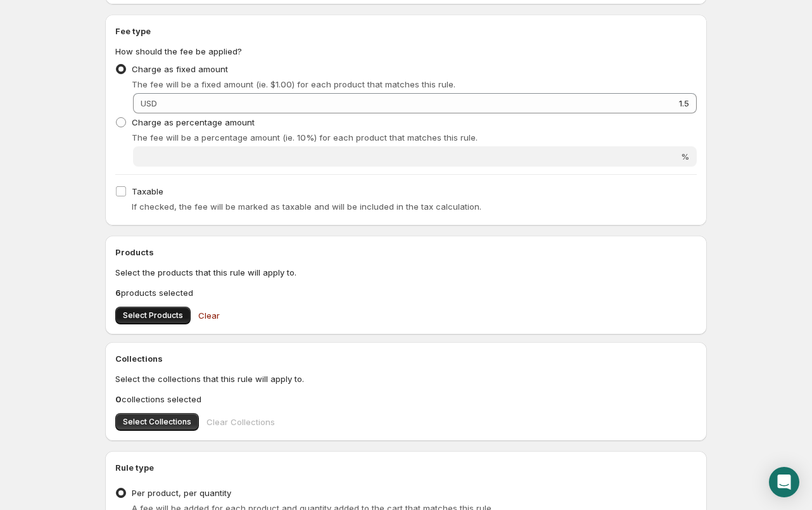 The width and height of the screenshot is (812, 510). I want to click on p: Select the products that this rule will apply to., so click(406, 273).